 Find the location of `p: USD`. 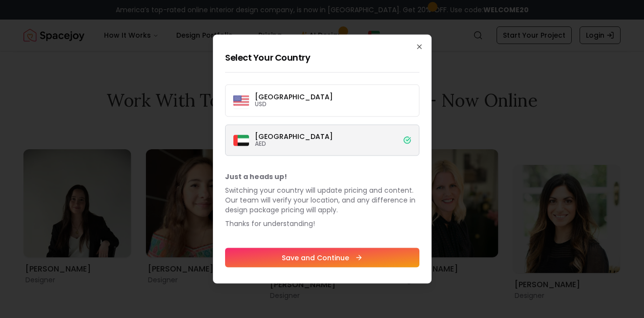

p: USD is located at coordinates (294, 104).